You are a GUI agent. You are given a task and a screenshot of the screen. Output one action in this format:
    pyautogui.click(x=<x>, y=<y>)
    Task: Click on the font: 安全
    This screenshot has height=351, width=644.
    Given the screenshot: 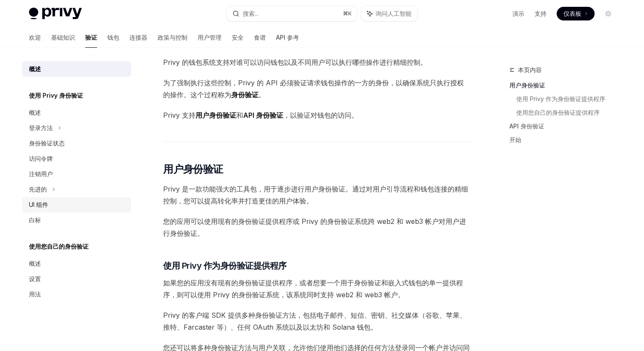 What is the action you would take?
    pyautogui.click(x=237, y=37)
    